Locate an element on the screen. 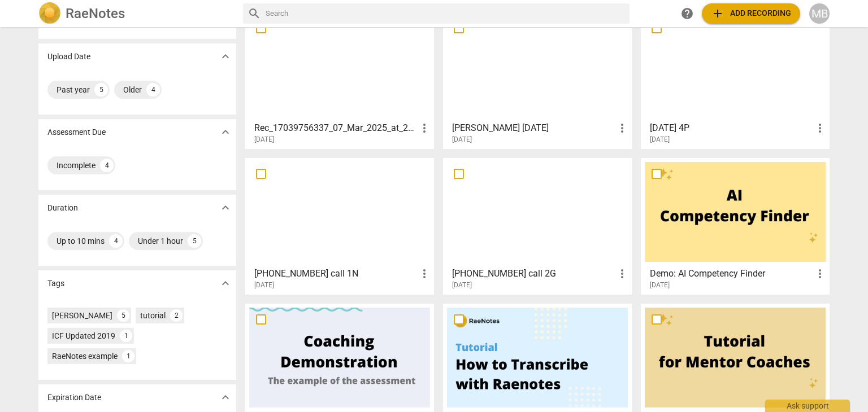 The height and width of the screenshot is (412, 868). h3: Rec_17039756337_07_Mar_2025_at_21_00_49 is located at coordinates (336, 128).